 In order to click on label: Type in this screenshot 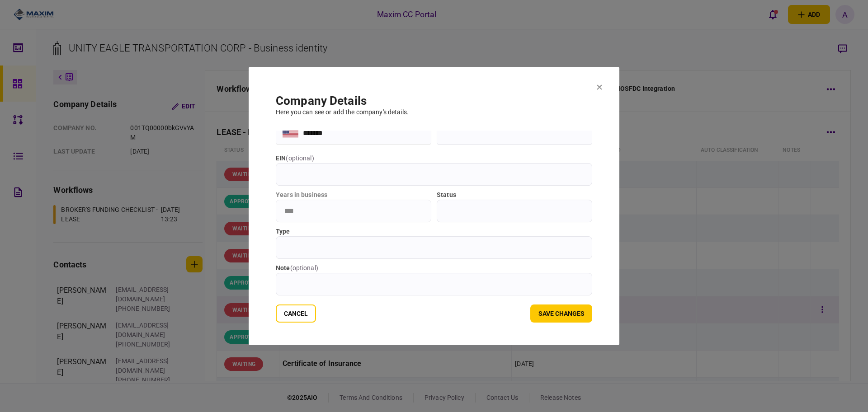, I will do `click(434, 231)`.